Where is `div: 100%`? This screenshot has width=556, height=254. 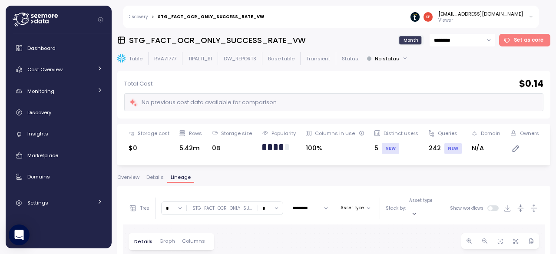 div: 100% is located at coordinates (335, 148).